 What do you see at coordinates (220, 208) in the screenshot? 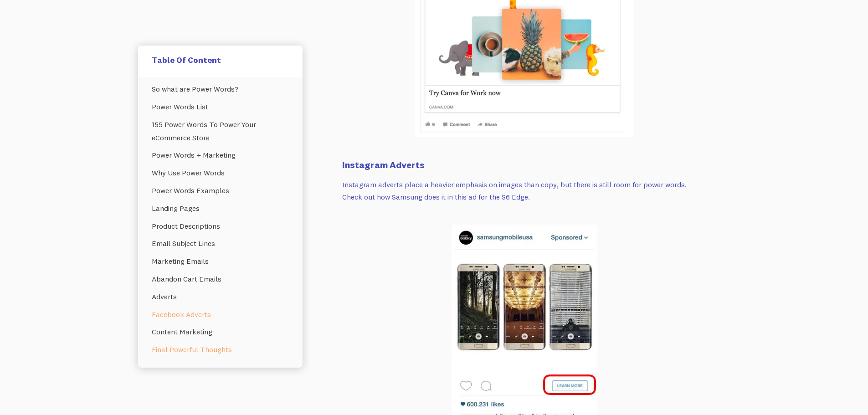
I see `a: Landing Pages` at bounding box center [220, 208].